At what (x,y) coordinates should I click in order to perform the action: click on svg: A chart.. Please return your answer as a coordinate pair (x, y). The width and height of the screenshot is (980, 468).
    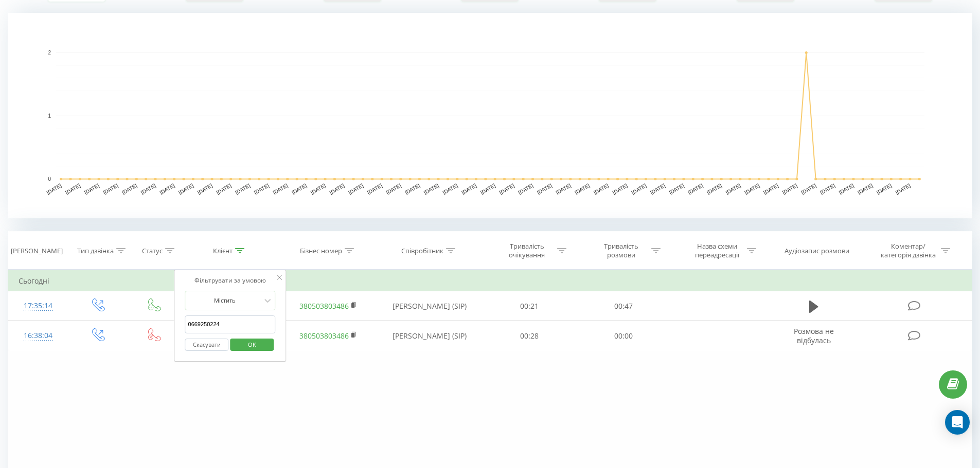
    Looking at the image, I should click on (490, 116).